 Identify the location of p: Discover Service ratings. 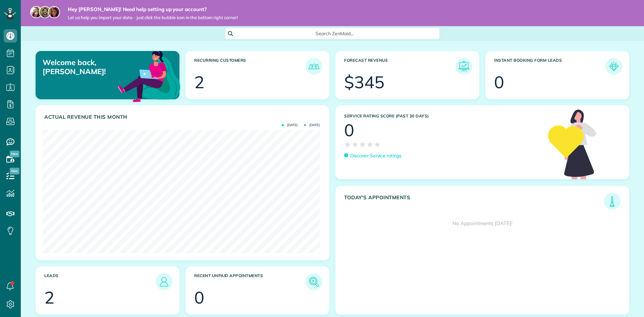
(376, 156).